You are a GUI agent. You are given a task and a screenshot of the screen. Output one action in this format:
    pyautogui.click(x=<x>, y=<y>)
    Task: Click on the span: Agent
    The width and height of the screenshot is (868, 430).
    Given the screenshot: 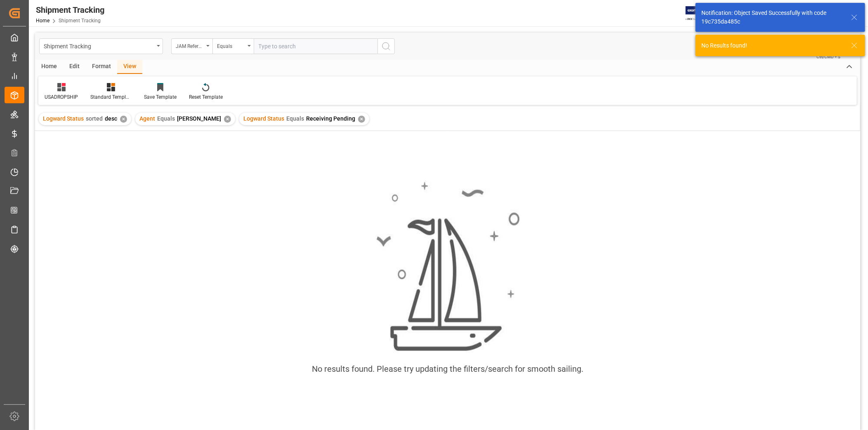 What is the action you would take?
    pyautogui.click(x=147, y=119)
    